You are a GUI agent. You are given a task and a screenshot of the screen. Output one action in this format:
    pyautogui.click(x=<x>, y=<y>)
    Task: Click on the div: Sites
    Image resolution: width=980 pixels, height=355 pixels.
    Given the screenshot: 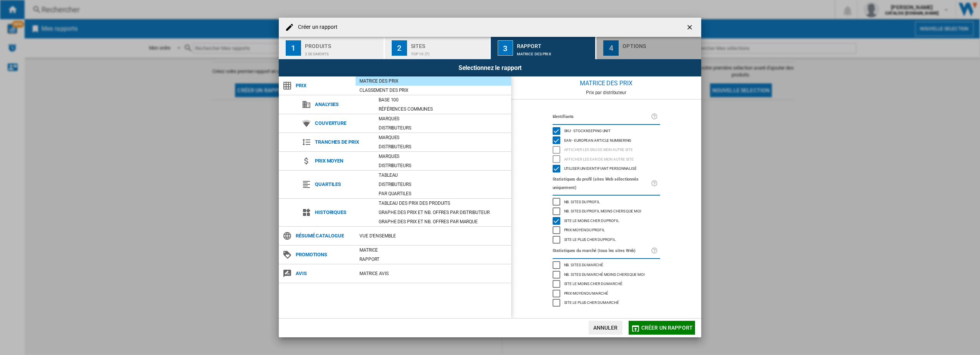 What is the action you would take?
    pyautogui.click(x=449, y=44)
    